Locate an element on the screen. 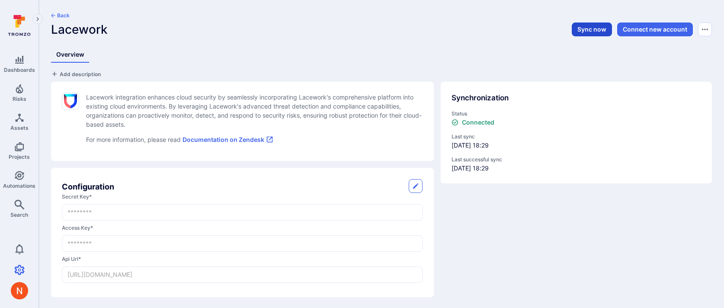  label: secret key * is located at coordinates (242, 197).